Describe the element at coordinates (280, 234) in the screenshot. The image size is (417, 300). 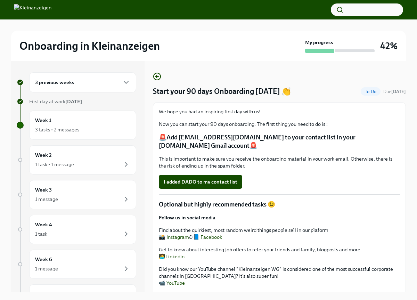
I see `p: Find about the quirkiest, most random weird things people sell in our plaform &` at that location.